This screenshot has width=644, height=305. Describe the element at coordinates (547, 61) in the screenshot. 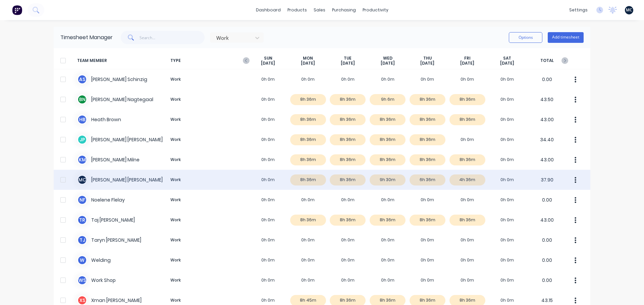

I see `span: TOTAL` at that location.